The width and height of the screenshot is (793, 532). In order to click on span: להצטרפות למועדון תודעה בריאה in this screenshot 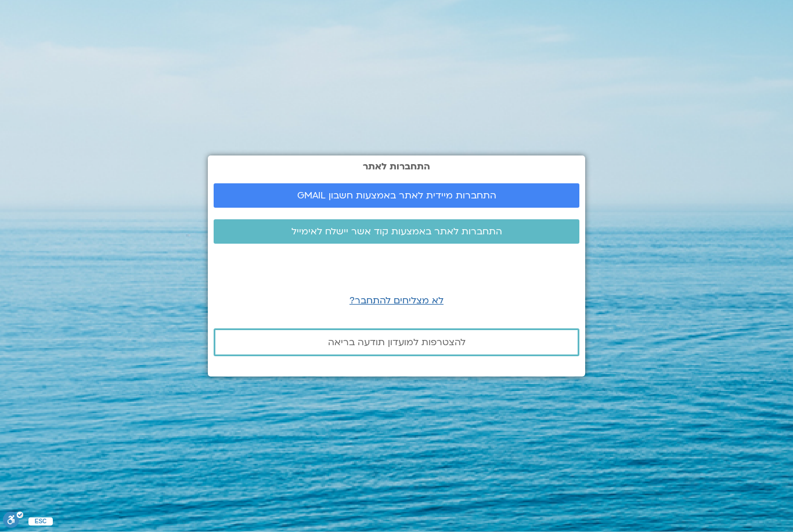, I will do `click(396, 342)`.